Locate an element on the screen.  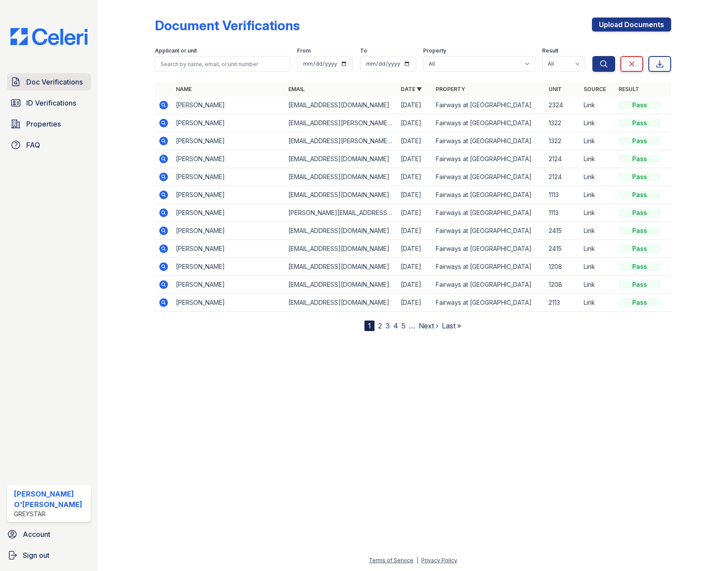
a: Doc Verifications is located at coordinates (49, 82).